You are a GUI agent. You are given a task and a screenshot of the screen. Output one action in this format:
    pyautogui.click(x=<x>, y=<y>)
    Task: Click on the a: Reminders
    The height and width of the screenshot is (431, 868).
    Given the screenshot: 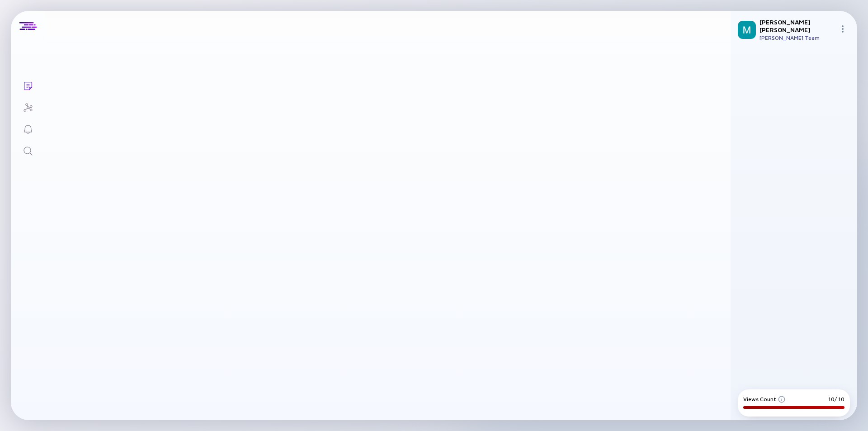 What is the action you would take?
    pyautogui.click(x=28, y=128)
    